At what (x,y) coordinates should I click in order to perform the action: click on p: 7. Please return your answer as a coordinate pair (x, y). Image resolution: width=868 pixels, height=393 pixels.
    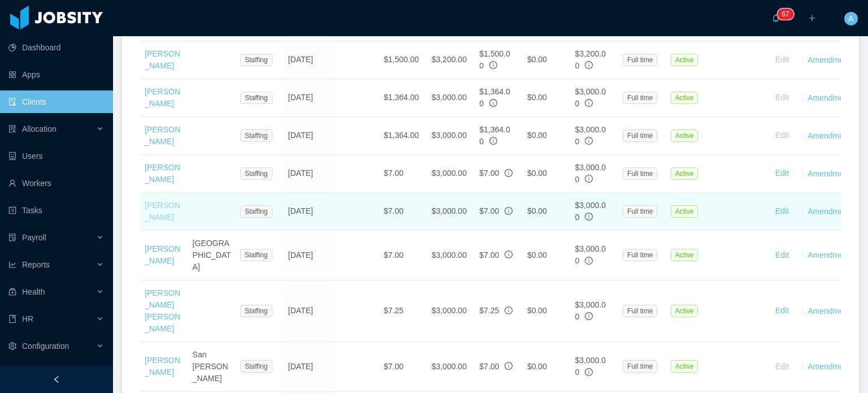
    Looking at the image, I should click on (787, 14).